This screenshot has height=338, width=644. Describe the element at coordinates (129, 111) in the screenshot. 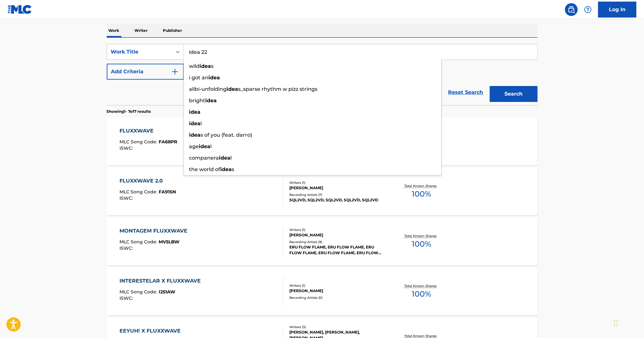

I see `p: Showing 1 - 7 of 7 results` at that location.